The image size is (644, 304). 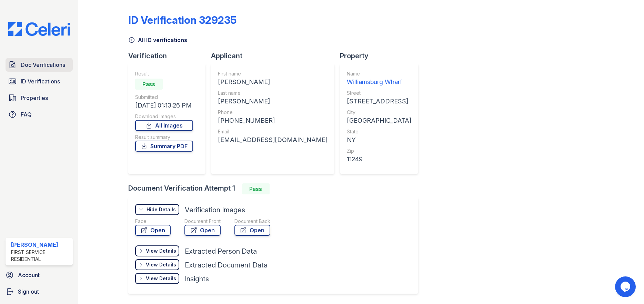 What do you see at coordinates (379, 132) in the screenshot?
I see `div: State` at bounding box center [379, 132].